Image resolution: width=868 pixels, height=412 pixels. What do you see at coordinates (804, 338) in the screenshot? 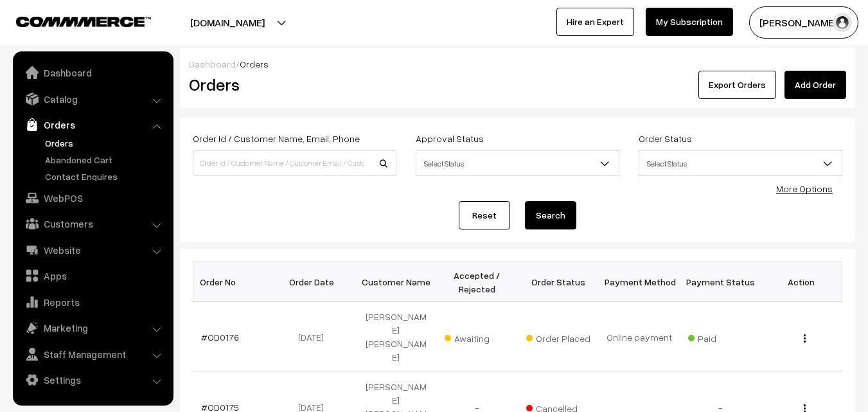
I see `img: Menu` at bounding box center [804, 338].